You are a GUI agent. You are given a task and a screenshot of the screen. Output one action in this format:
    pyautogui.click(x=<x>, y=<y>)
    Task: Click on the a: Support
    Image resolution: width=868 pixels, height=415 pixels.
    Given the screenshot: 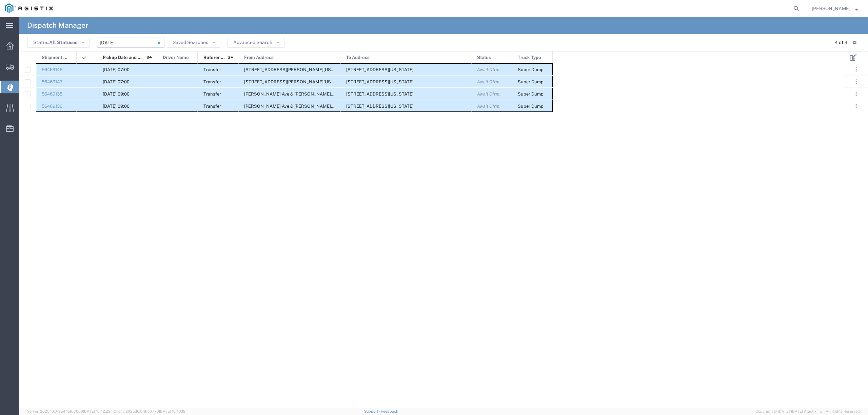 What is the action you would take?
    pyautogui.click(x=373, y=412)
    